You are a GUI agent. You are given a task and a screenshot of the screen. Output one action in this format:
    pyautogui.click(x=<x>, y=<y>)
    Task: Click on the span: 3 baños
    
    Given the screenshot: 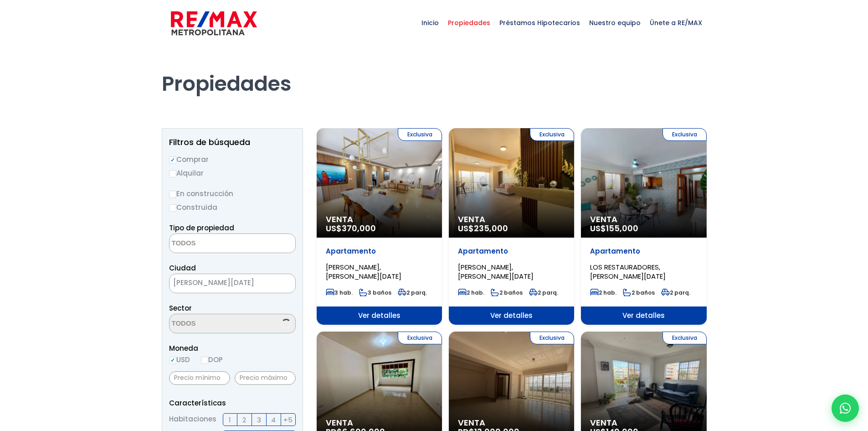 What is the action you would take?
    pyautogui.click(x=375, y=292)
    